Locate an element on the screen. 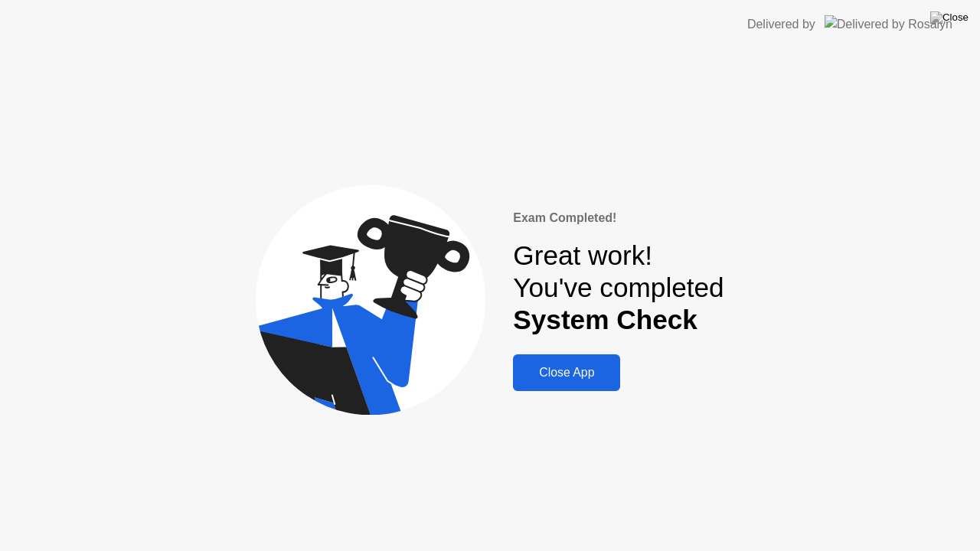 This screenshot has height=551, width=980. b: System Check is located at coordinates (605, 319).